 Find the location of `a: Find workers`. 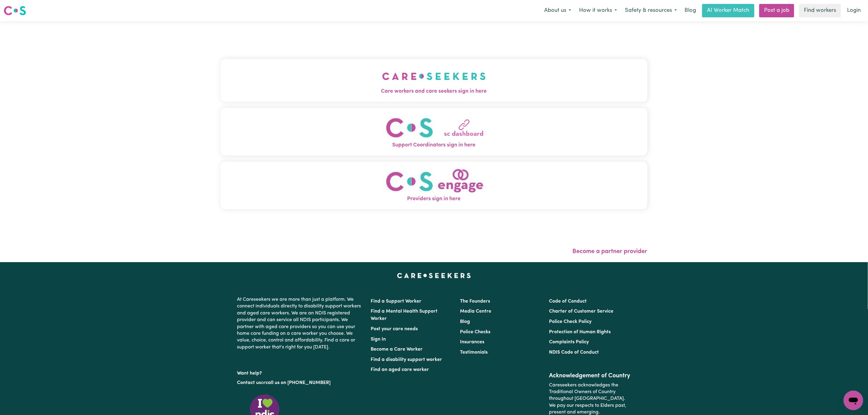

a: Find workers is located at coordinates (821, 10).